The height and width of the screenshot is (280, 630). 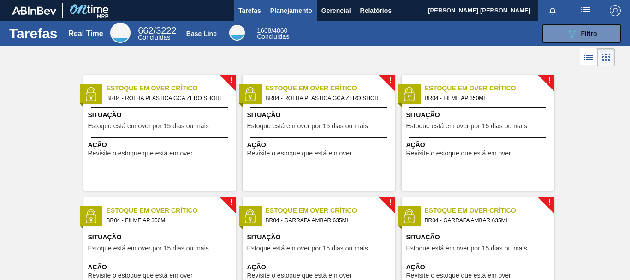 What do you see at coordinates (336, 11) in the screenshot?
I see `span: Gerencial` at bounding box center [336, 11].